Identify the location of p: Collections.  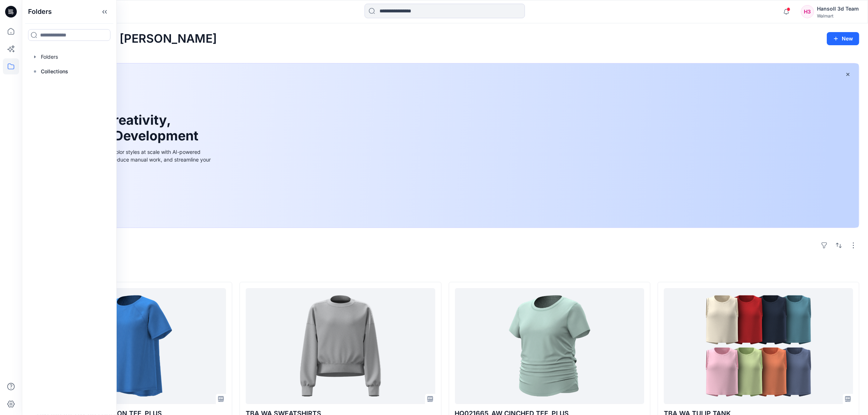
(54, 72).